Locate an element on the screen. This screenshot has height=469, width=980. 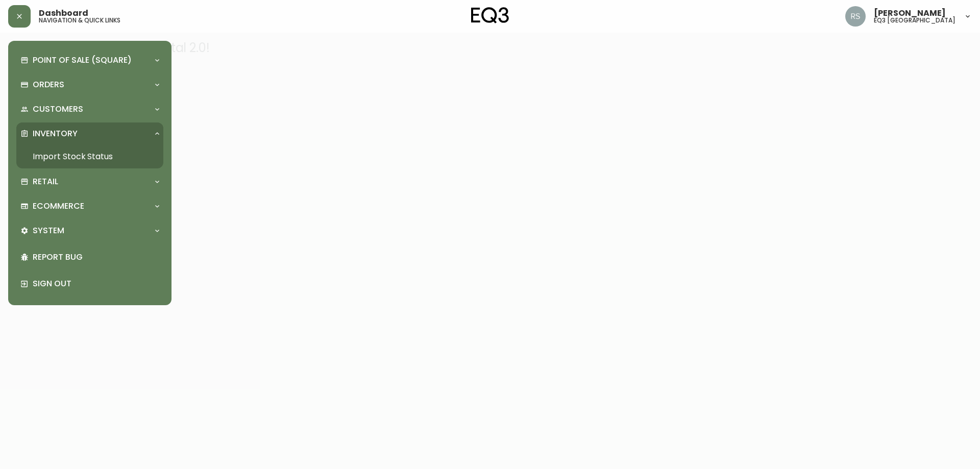
p: Point of Sale (Square) is located at coordinates (83, 60).